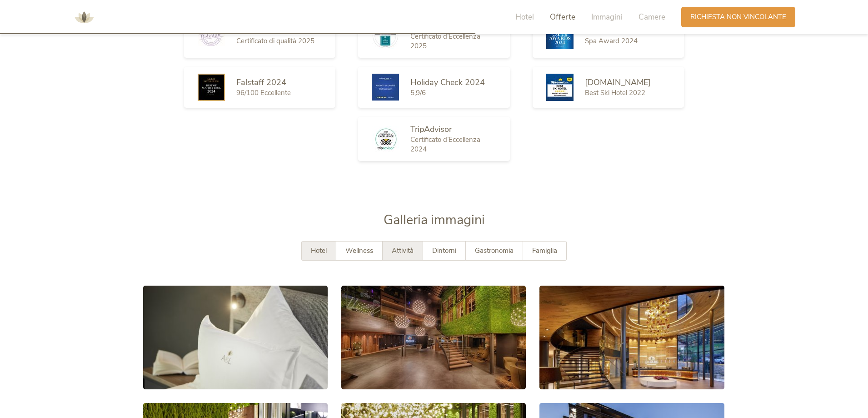  Describe the element at coordinates (612, 41) in the screenshot. I see `span: Spa Award 2024` at that location.